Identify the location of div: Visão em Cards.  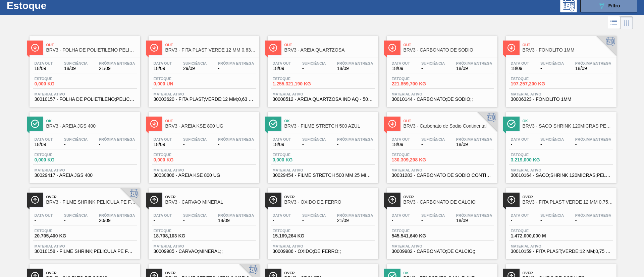
(627, 23).